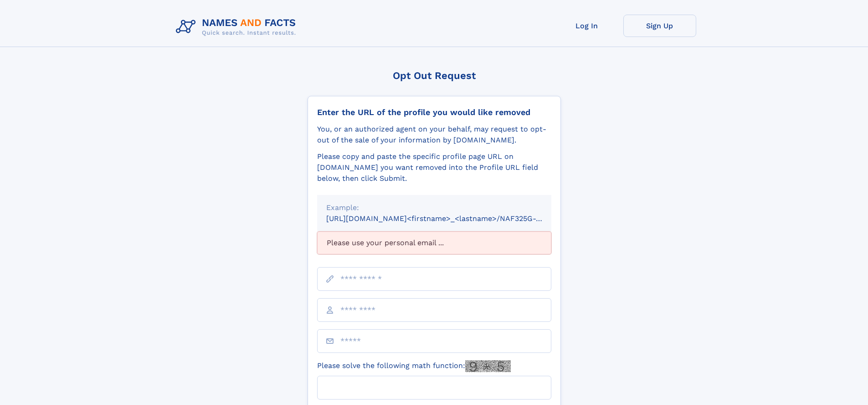  Describe the element at coordinates (414, 366) in the screenshot. I see `label: Please solve the following math function:` at that location.